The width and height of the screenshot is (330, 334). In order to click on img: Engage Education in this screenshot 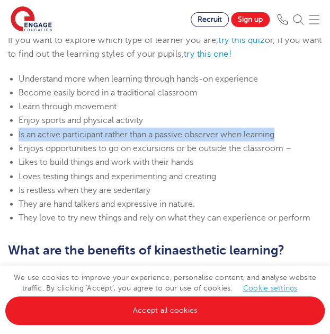, I will do `click(31, 20)`.